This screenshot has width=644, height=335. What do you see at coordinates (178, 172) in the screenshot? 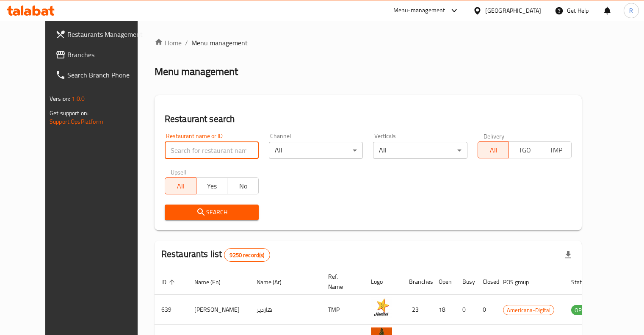
I see `label: Upsell` at bounding box center [178, 172].